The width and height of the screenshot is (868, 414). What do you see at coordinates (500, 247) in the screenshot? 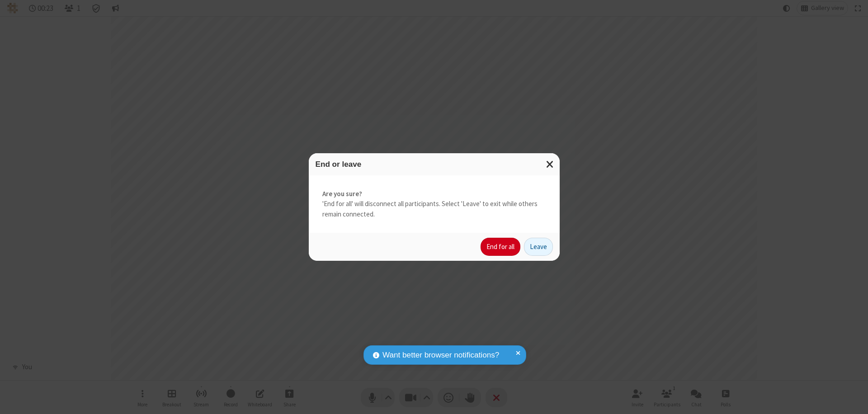
I see `button: End for all` at bounding box center [500, 247].